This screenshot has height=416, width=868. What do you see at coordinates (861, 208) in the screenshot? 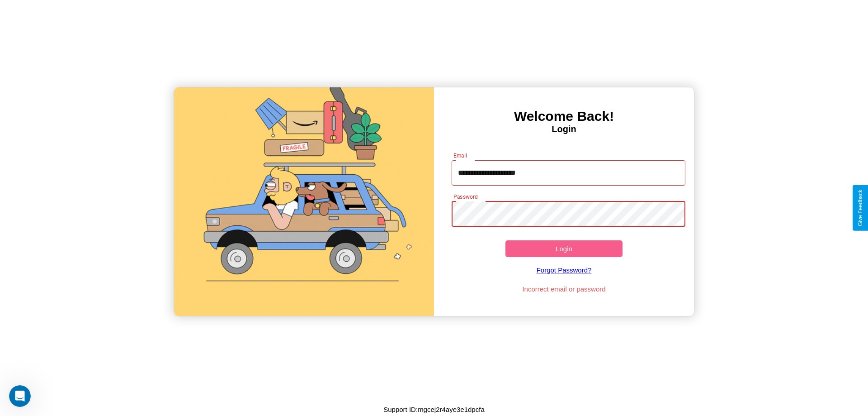
I see `div: Give Feedback` at bounding box center [861, 208].